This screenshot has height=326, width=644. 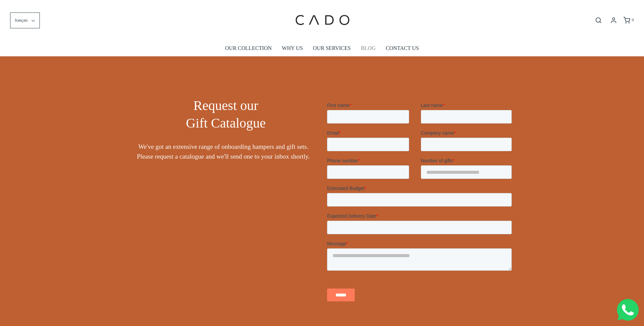 What do you see at coordinates (110, 59) in the screenshot?
I see `span: Number of gifts` at bounding box center [110, 59].